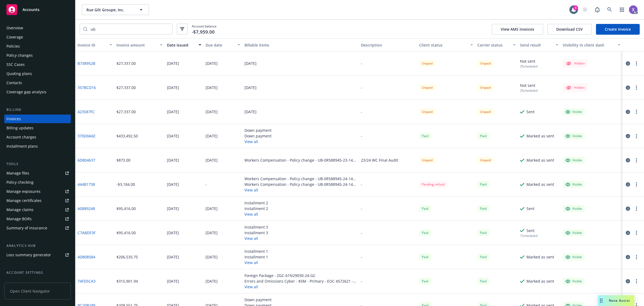  Describe the element at coordinates (37, 83) in the screenshot. I see `a: Contacts` at that location.